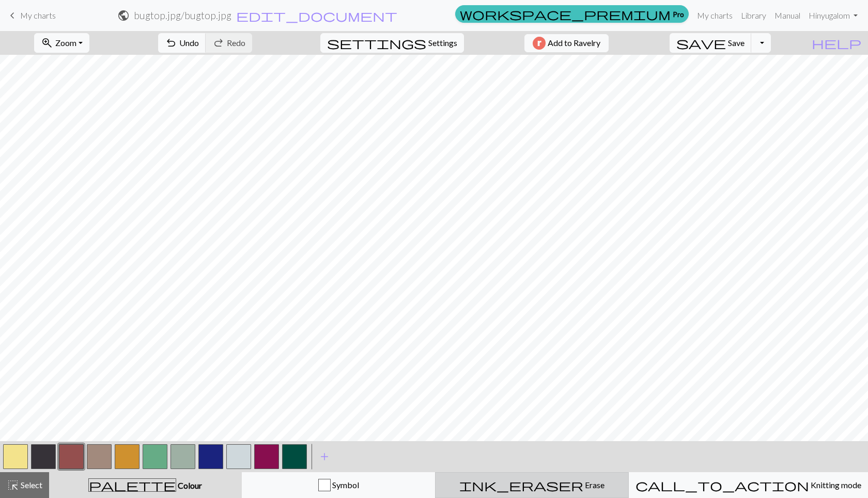  I want to click on button: Symbol, so click(339, 485).